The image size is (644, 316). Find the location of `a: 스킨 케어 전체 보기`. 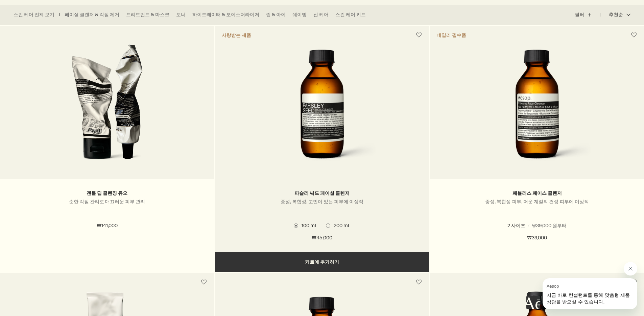

a: 스킨 케어 전체 보기 is located at coordinates (34, 15).